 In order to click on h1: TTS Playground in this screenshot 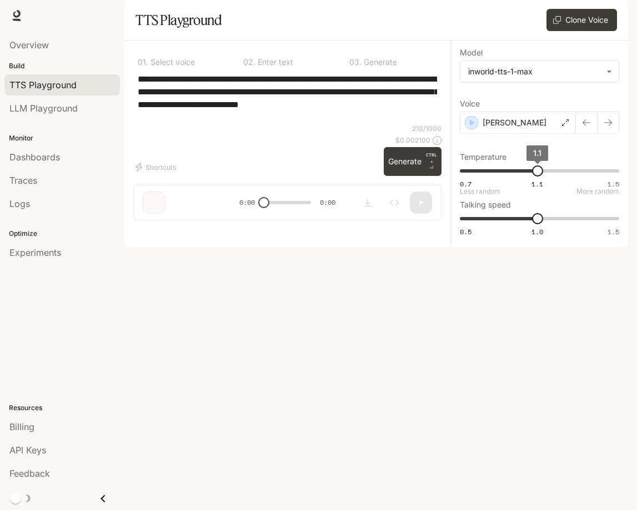, I will do `click(178, 20)`.